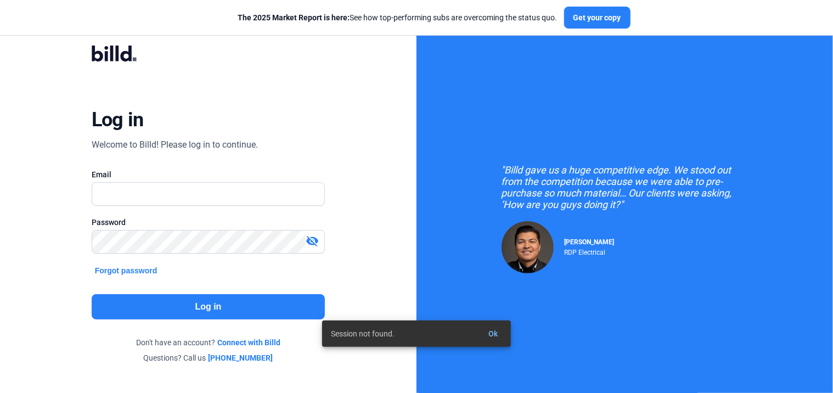 This screenshot has height=393, width=833. I want to click on a: Connect with Billd, so click(249, 343).